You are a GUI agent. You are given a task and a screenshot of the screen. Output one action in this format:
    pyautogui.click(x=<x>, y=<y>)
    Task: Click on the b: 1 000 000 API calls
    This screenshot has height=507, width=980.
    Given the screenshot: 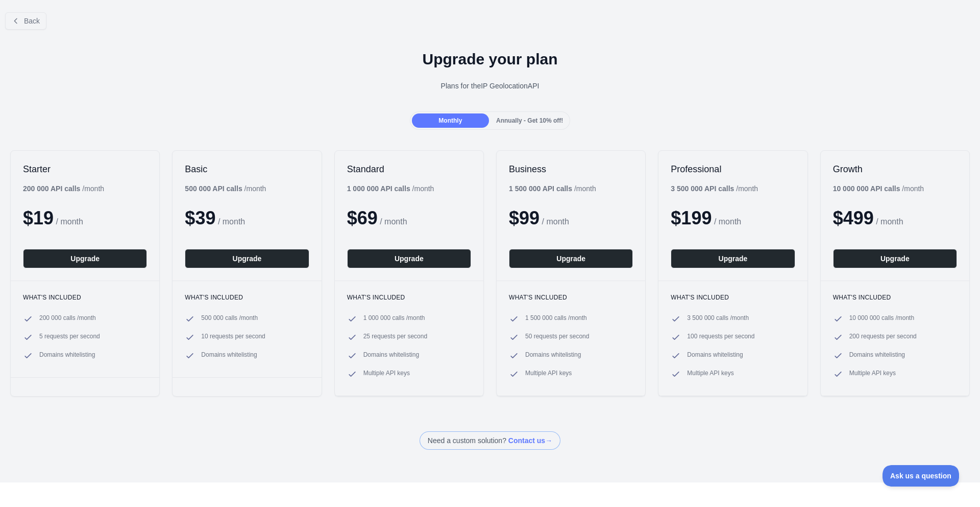 What is the action you would take?
    pyautogui.click(x=379, y=188)
    